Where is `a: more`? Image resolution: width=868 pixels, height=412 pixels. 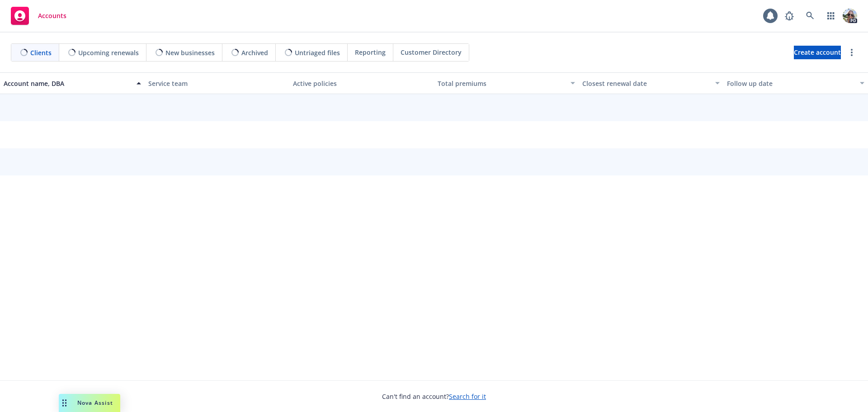 a: more is located at coordinates (852, 52).